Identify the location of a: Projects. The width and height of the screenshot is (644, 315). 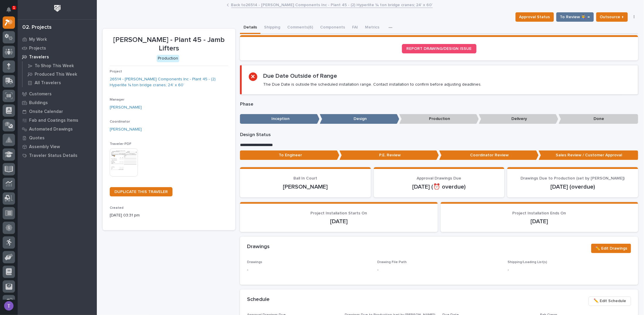
(57, 48).